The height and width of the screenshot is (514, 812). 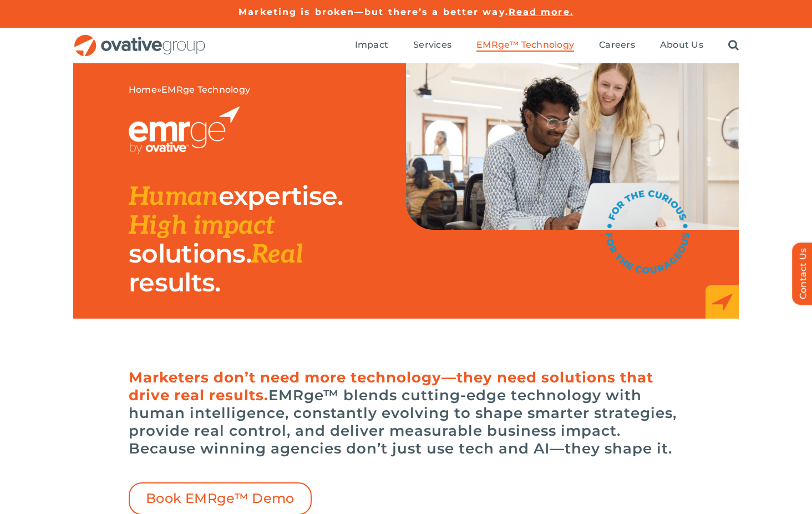 I want to click on span: Impact, so click(x=372, y=45).